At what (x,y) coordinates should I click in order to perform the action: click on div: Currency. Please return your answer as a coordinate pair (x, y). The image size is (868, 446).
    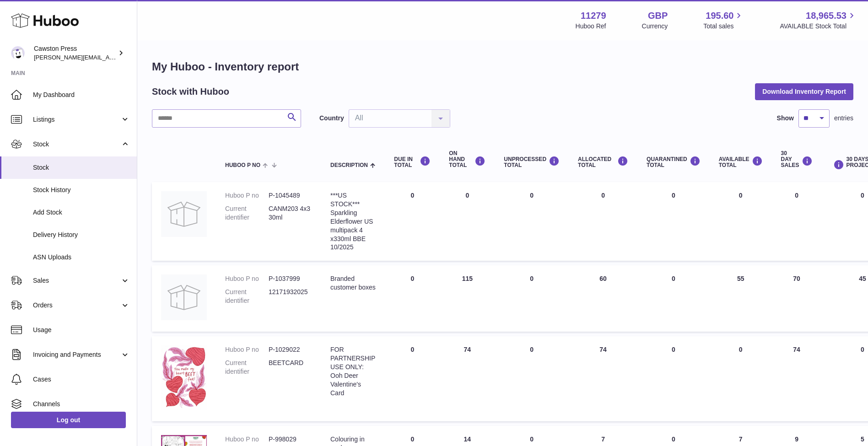
    Looking at the image, I should click on (655, 26).